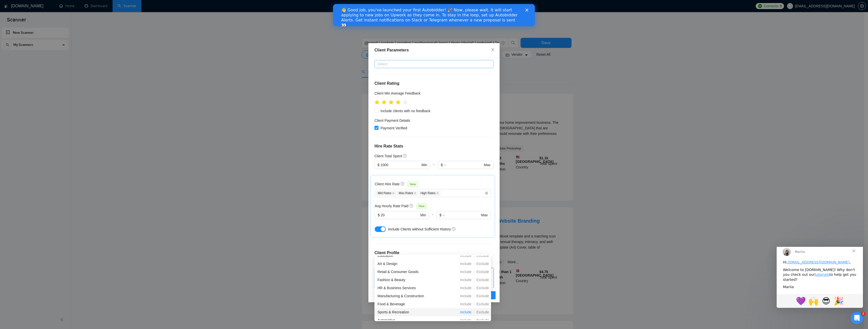 This screenshot has height=329, width=868. I want to click on span: face with sunglasses reaction, so click(49, 54).